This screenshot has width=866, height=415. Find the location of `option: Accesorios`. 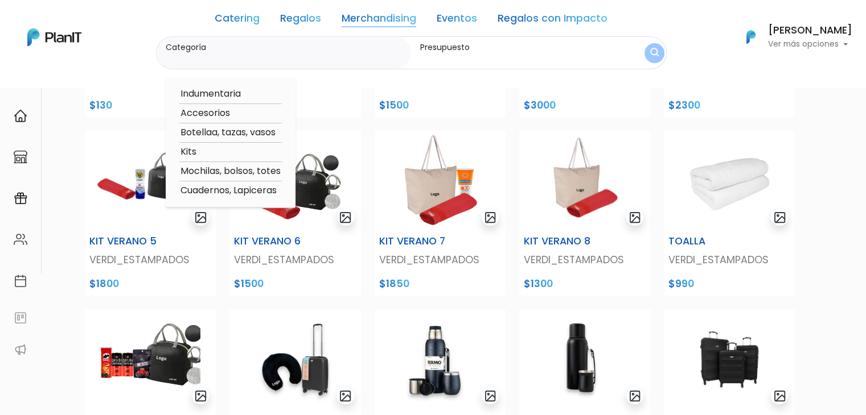

option: Accesorios is located at coordinates (230, 113).